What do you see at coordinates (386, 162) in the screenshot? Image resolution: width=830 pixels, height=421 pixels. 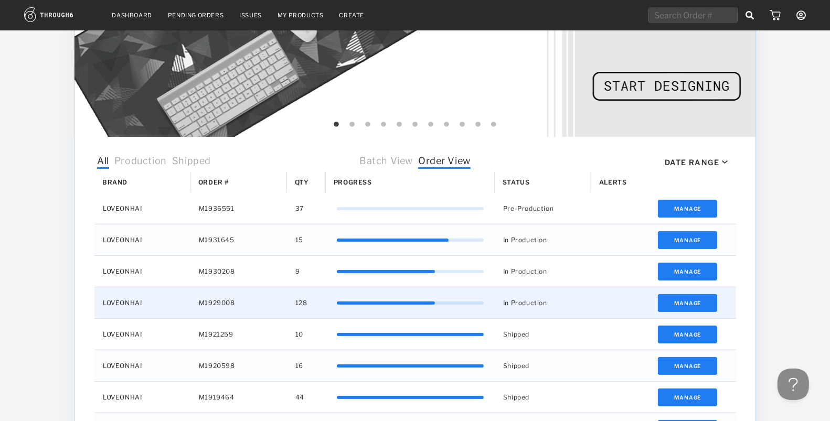 I see `span: Batch View` at bounding box center [386, 162].